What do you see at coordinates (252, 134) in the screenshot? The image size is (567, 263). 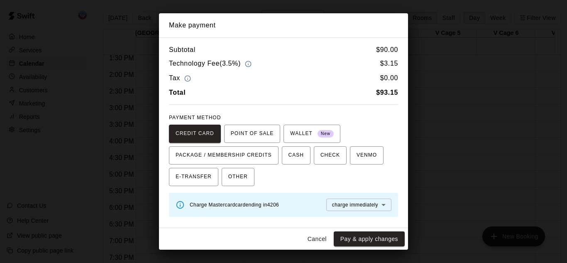 I see `span: POINT OF SALE` at bounding box center [252, 134].